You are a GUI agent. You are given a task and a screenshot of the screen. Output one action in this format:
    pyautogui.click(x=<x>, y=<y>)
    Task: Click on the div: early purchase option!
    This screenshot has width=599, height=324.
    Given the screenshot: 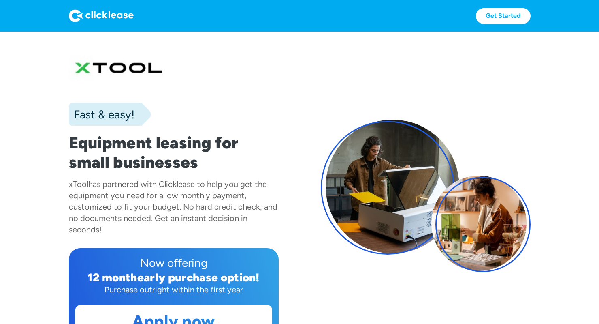 What is the action you would take?
    pyautogui.click(x=198, y=277)
    